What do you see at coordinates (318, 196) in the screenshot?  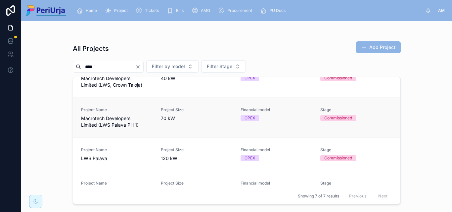 I see `span: Showing 7 of 7 results` at bounding box center [318, 196].